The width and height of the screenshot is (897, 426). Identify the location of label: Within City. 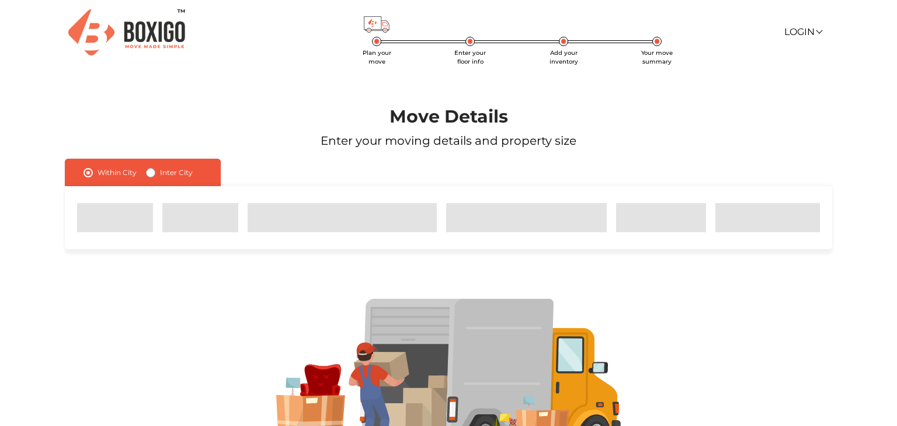
(117, 173).